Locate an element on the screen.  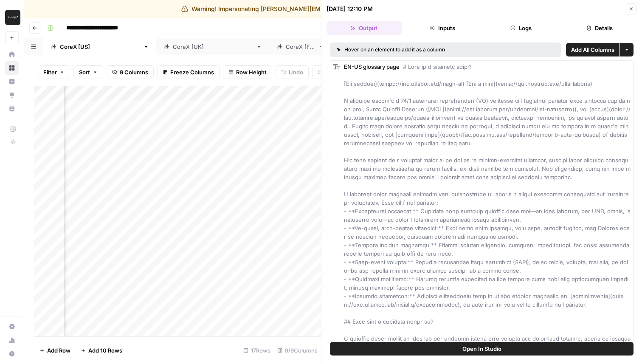
span: 9 Columns is located at coordinates (134, 72).